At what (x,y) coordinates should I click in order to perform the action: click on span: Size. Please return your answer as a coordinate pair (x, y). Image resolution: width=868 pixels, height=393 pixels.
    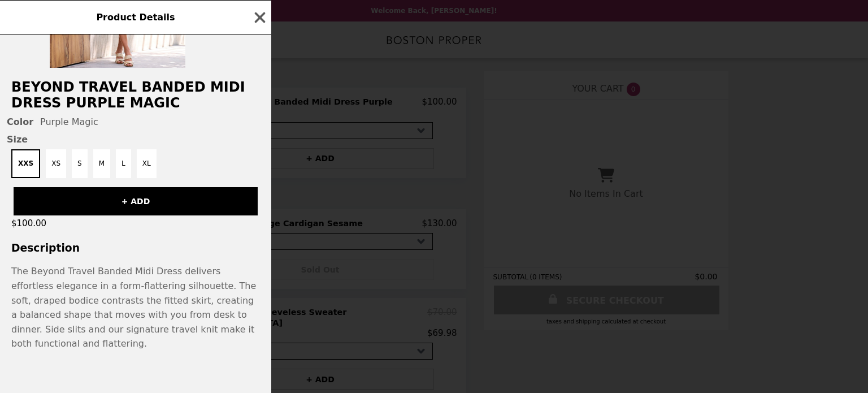
    Looking at the image, I should click on (135, 139).